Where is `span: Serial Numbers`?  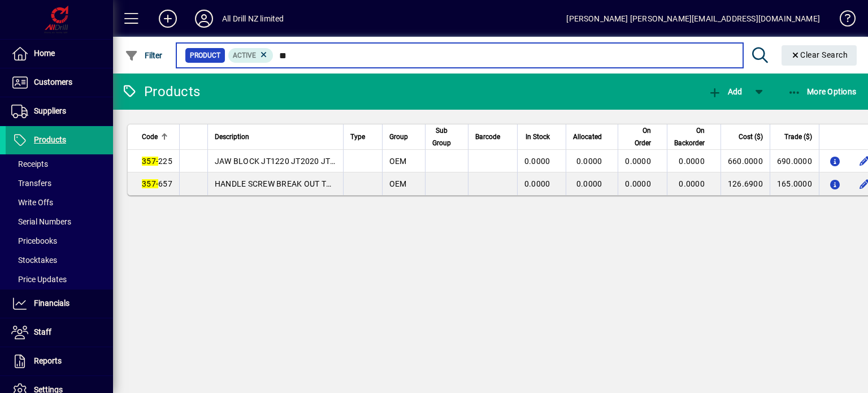 span: Serial Numbers is located at coordinates (41, 222).